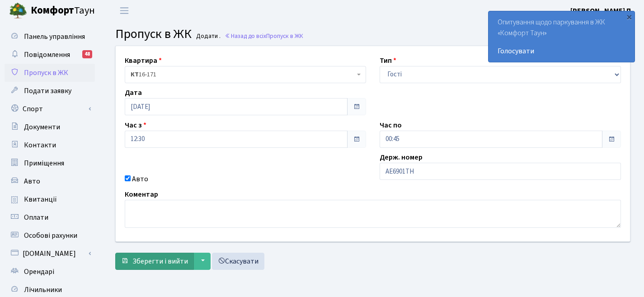 This screenshot has width=644, height=297. What do you see at coordinates (142, 194) in the screenshot?
I see `label: Коментар` at bounding box center [142, 194].